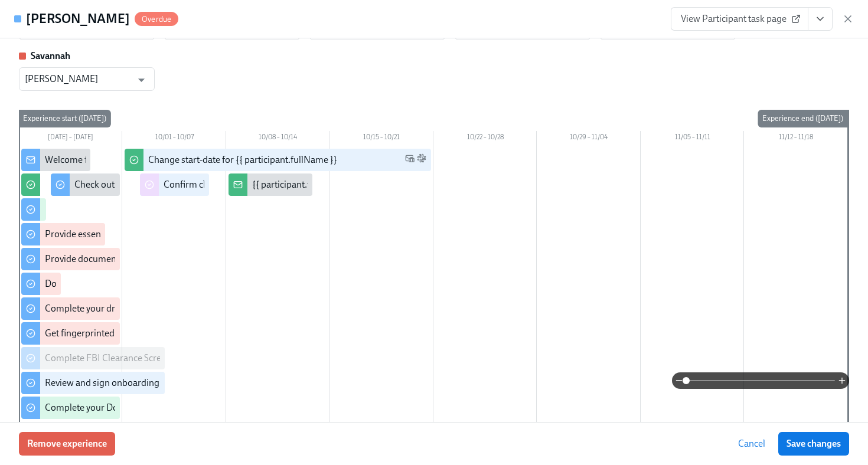 The width and height of the screenshot is (868, 465). What do you see at coordinates (740, 19) in the screenshot?
I see `a: View Participant task page` at bounding box center [740, 19].